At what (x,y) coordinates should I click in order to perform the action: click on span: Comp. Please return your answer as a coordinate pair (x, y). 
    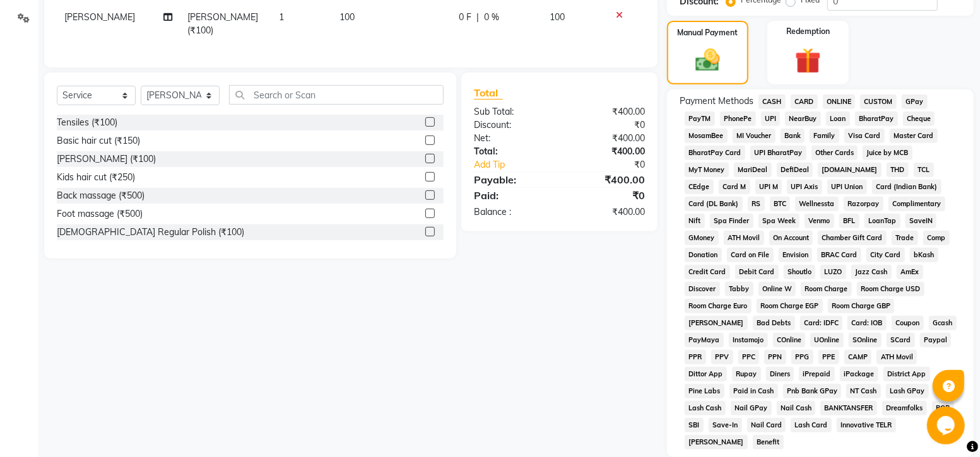
    Looking at the image, I should click on (936, 238).